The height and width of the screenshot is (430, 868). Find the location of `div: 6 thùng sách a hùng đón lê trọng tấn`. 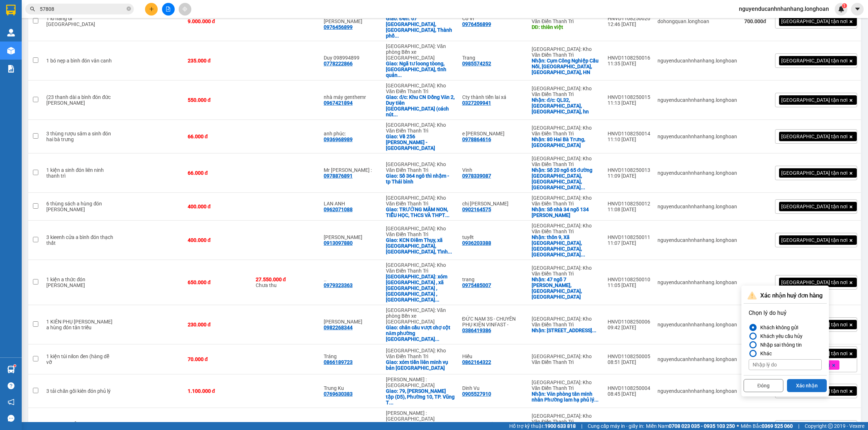

div: 6 thùng sách a hùng đón lê trọng tấn is located at coordinates (80, 207).